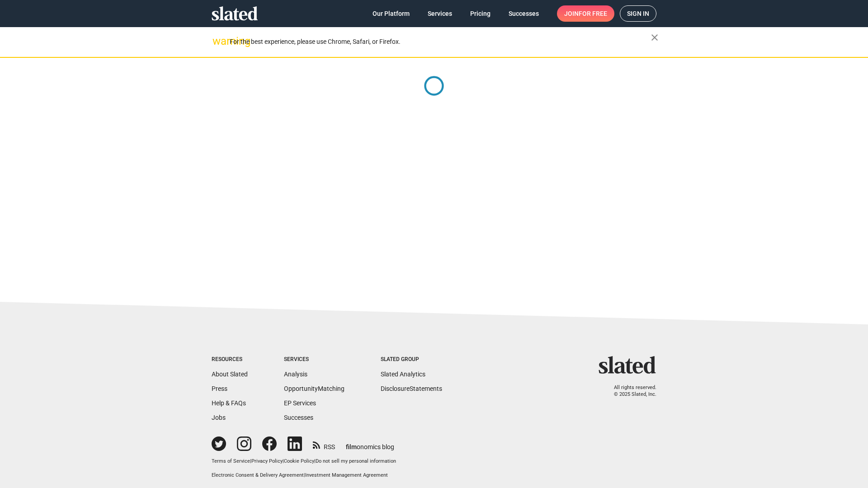 The height and width of the screenshot is (488, 868). What do you see at coordinates (324, 444) in the screenshot?
I see `a: RSS` at bounding box center [324, 444].